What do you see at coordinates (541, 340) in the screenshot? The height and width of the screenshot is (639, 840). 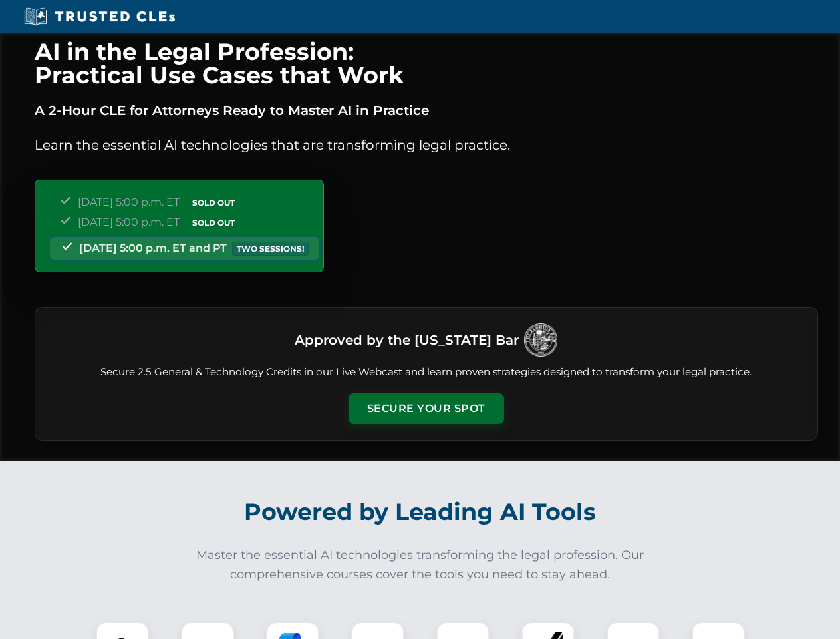 I see `img: Logo` at bounding box center [541, 340].